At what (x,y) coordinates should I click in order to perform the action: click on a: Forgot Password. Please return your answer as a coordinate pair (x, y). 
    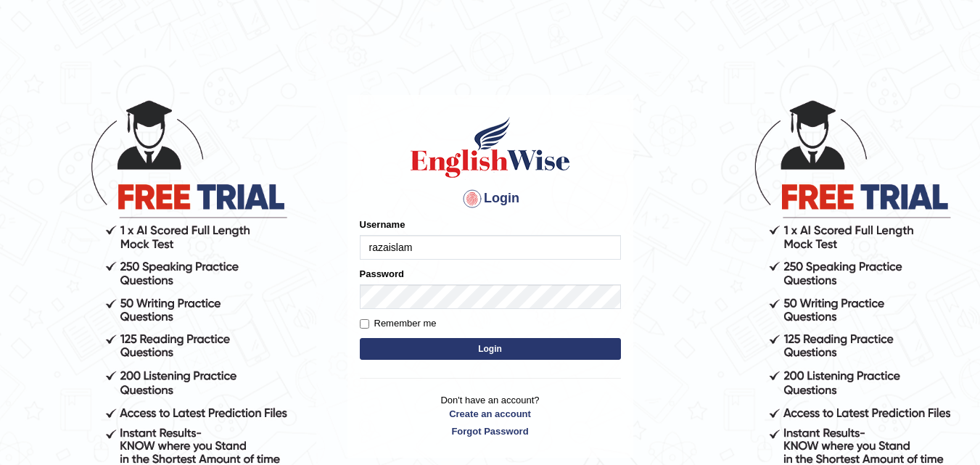
    Looking at the image, I should click on (490, 431).